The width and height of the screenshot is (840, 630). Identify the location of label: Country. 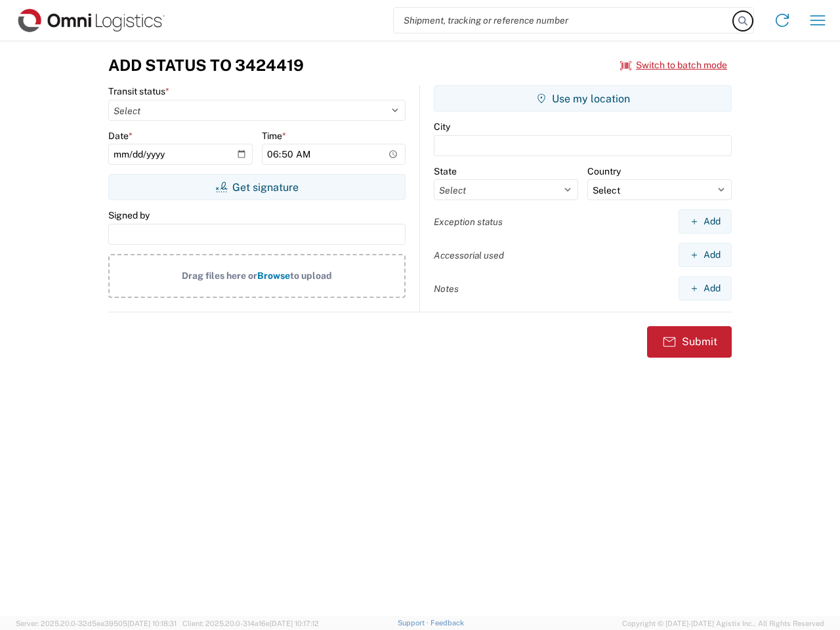
(604, 171).